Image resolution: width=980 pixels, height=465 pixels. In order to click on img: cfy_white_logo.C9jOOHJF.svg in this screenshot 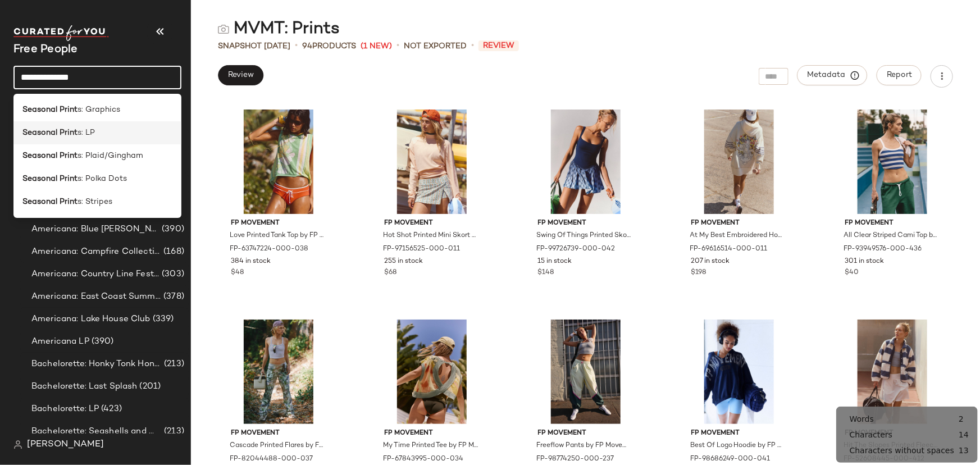, I will do `click(61, 33)`.